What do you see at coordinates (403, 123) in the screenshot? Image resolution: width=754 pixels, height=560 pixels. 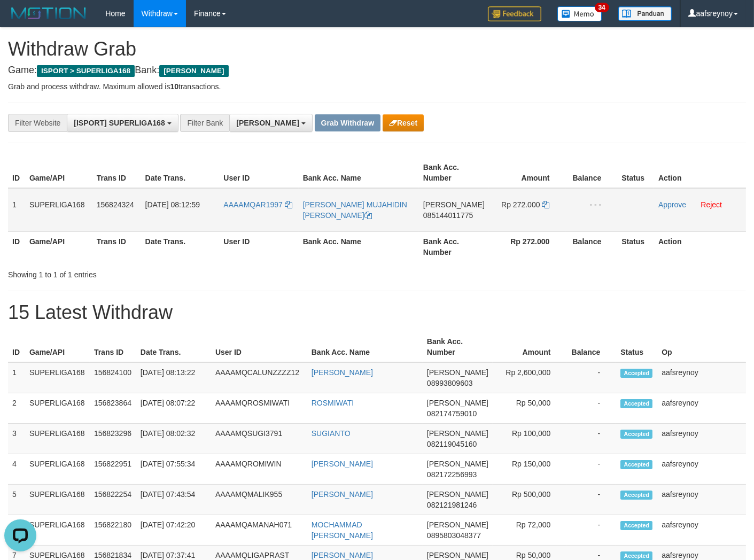 I see `button: Reset` at bounding box center [403, 123].